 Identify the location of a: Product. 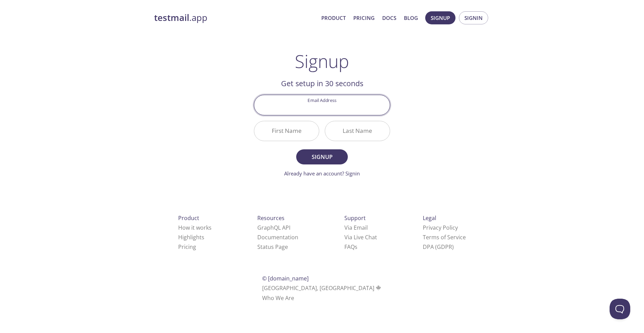
(333, 18).